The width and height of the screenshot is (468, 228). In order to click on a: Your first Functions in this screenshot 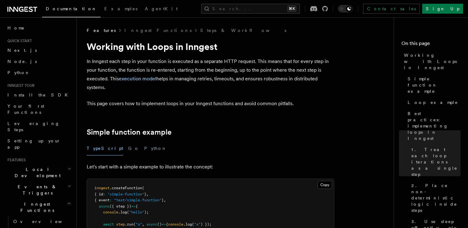, I will do `click(39, 109)`.